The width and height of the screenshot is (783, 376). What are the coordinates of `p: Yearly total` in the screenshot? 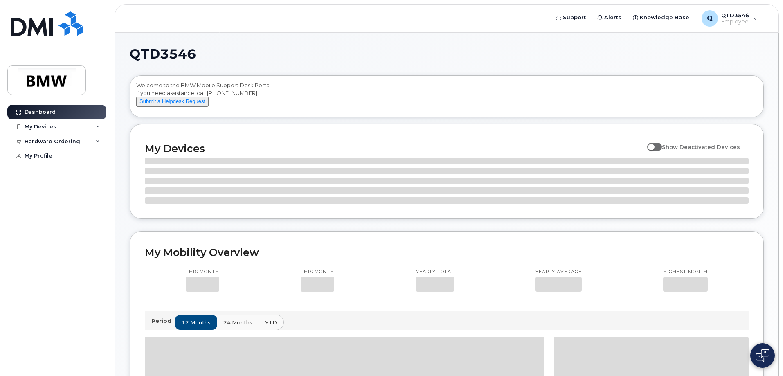 It's located at (435, 272).